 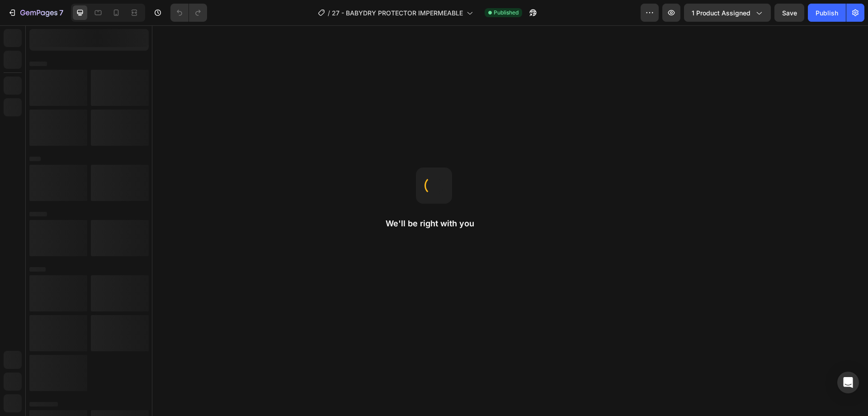 I want to click on div: Open Intercom Messenger, so click(x=847, y=382).